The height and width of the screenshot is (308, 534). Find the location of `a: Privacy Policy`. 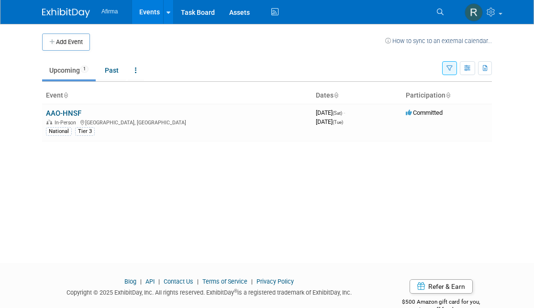

a: Privacy Policy is located at coordinates (275, 281).